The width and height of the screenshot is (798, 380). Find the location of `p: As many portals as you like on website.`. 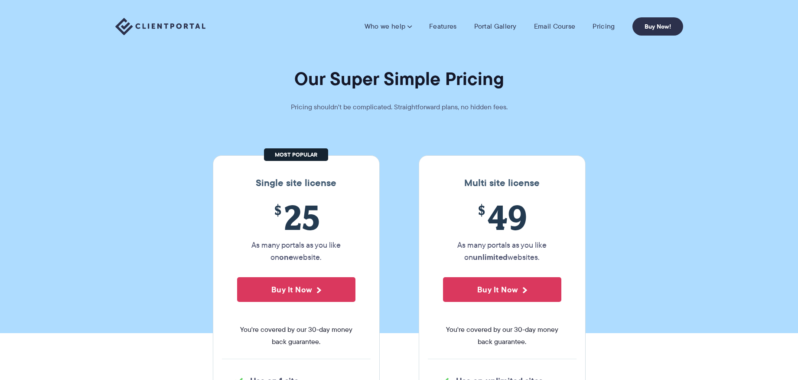

p: As many portals as you like on website. is located at coordinates (296, 251).